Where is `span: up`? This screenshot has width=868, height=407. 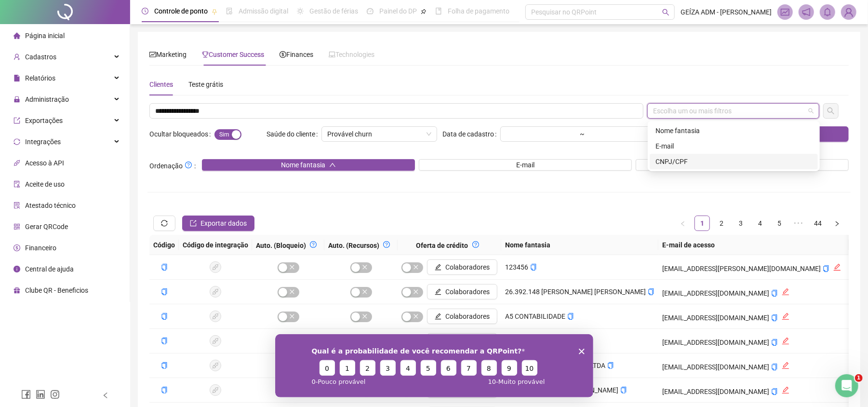
span: up is located at coordinates (332, 165).